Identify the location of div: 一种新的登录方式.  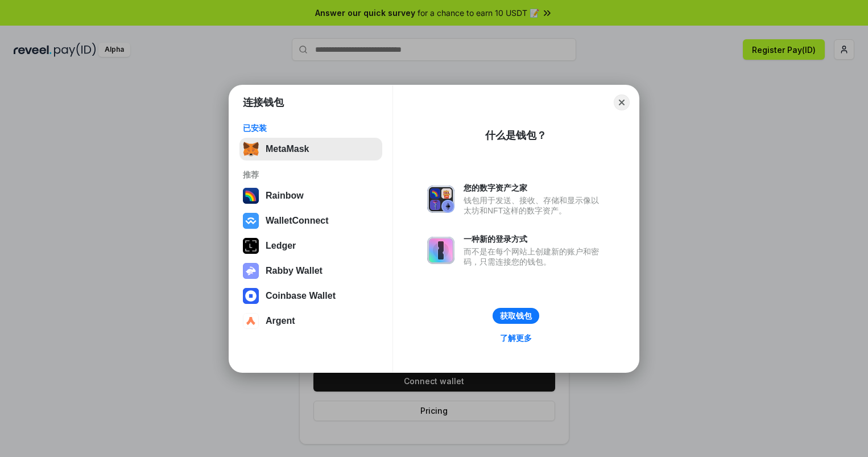
(535, 239).